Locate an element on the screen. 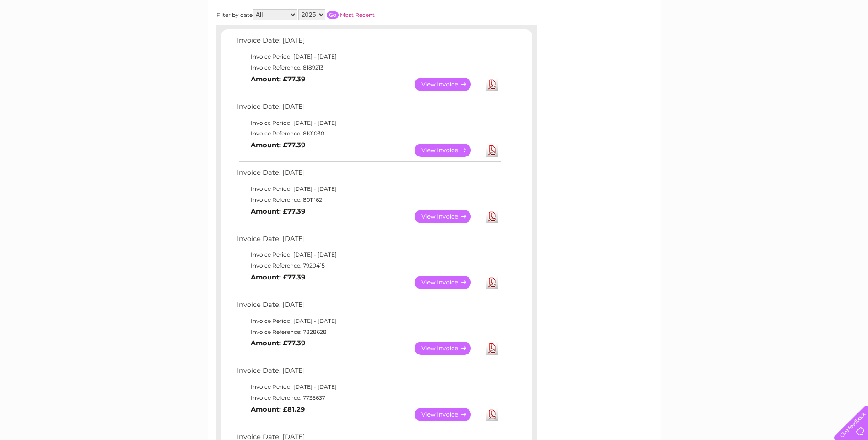  td: Invoice Reference: 7735637 is located at coordinates (368, 398).